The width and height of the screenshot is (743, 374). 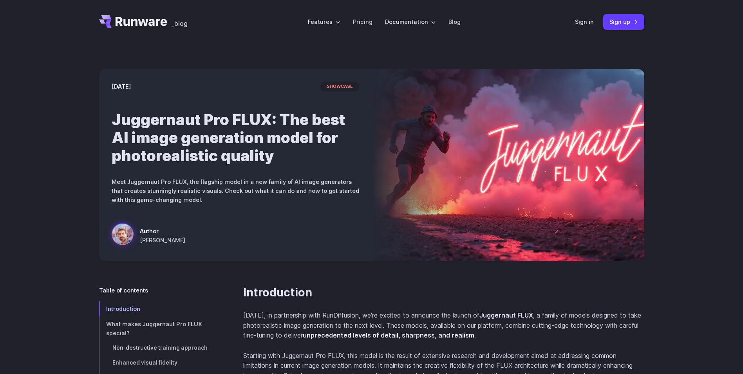 I want to click on label: Documentation, so click(x=410, y=22).